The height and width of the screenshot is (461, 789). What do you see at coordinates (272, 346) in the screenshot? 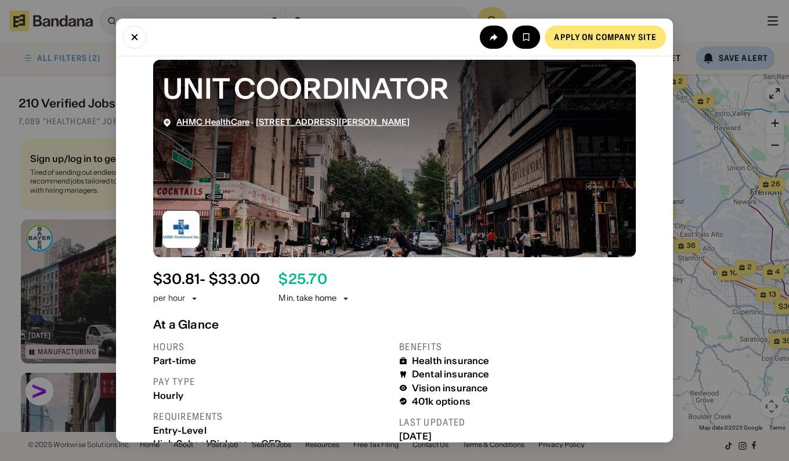
I see `div: Hours` at bounding box center [272, 346].